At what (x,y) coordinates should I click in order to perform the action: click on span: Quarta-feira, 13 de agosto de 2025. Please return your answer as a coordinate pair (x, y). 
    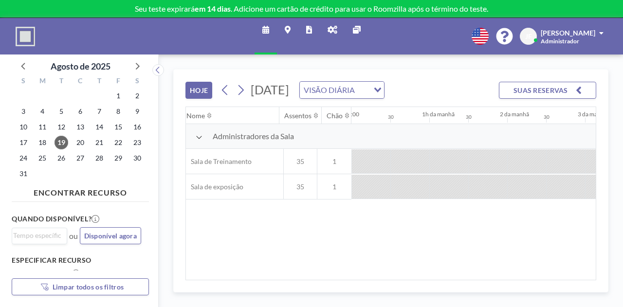
    Looking at the image, I should click on (80, 127).